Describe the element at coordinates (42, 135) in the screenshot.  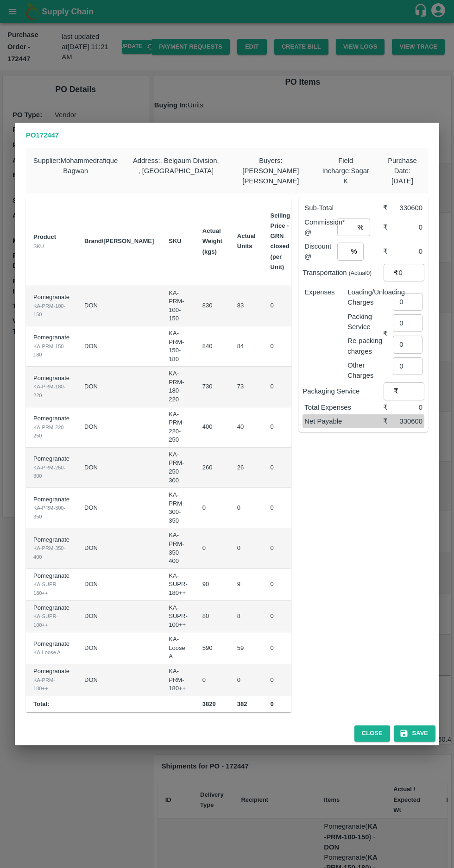
I see `b: PO 172447` at that location.